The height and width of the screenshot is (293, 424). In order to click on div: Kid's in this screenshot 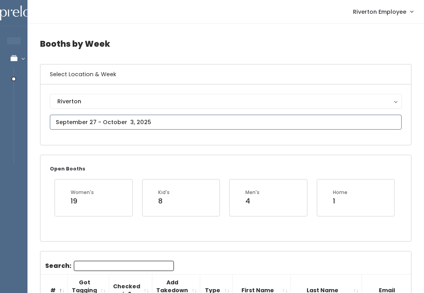, I will do `click(164, 192)`.